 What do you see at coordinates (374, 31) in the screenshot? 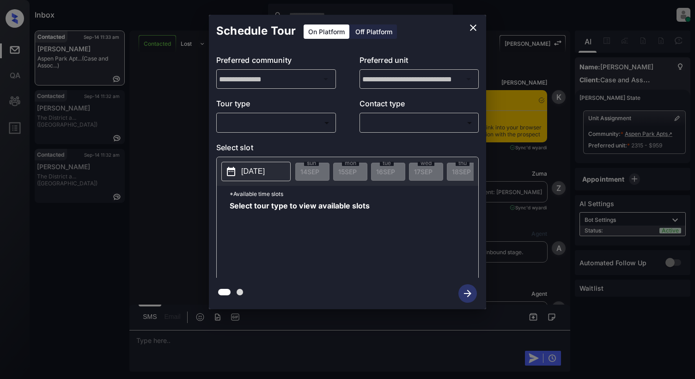
I see `div: Off Platform` at bounding box center [374, 31].